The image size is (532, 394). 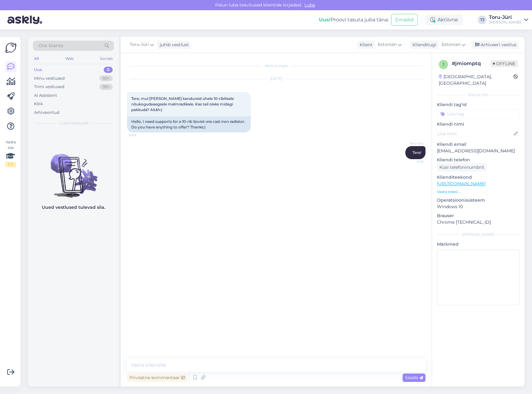 What do you see at coordinates (478, 192) in the screenshot?
I see `p: Vaata edasi ...` at bounding box center [478, 192].